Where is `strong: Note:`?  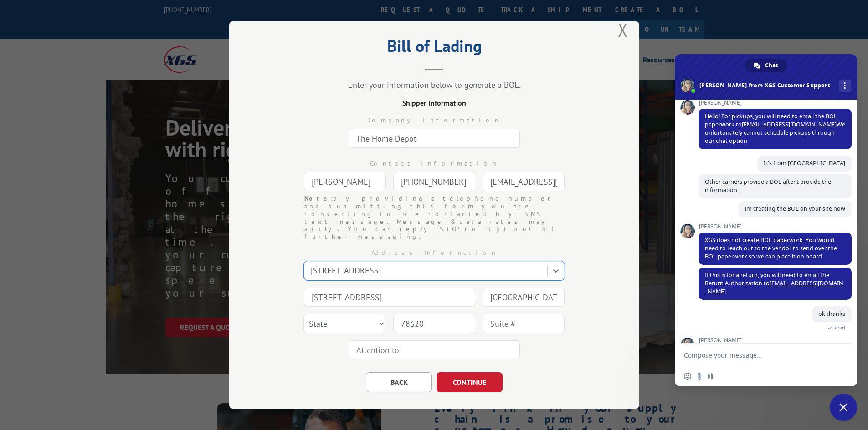
strong: Note: is located at coordinates (318, 198).